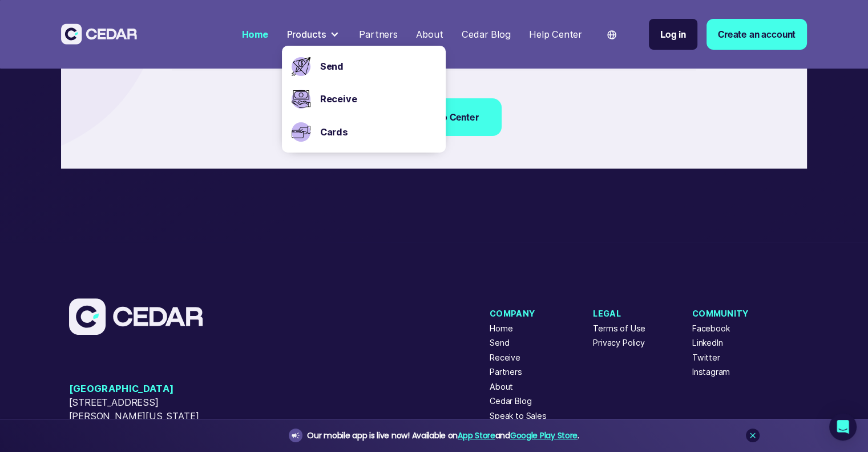  I want to click on a: LinkedIn, so click(707, 342).